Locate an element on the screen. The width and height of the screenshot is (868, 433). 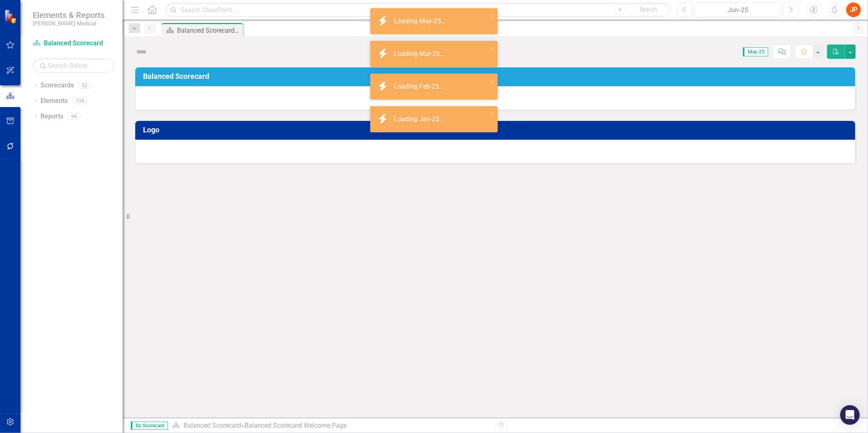
a: Scorecards is located at coordinates (57, 86).